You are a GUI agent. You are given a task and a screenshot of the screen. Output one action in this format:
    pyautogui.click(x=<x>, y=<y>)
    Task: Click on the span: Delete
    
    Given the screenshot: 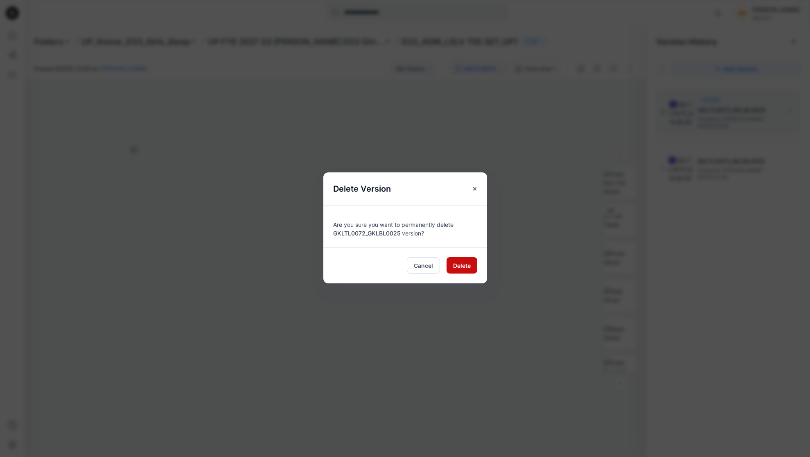 What is the action you would take?
    pyautogui.click(x=461, y=265)
    